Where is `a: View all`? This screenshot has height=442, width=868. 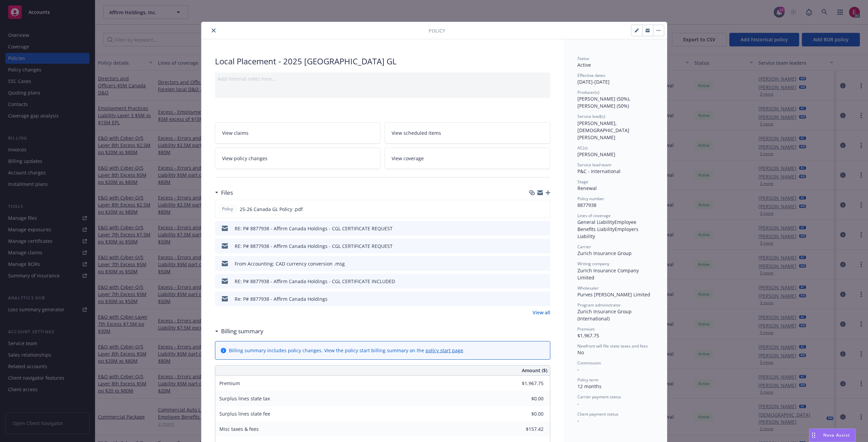 a: View all is located at coordinates (541, 313).